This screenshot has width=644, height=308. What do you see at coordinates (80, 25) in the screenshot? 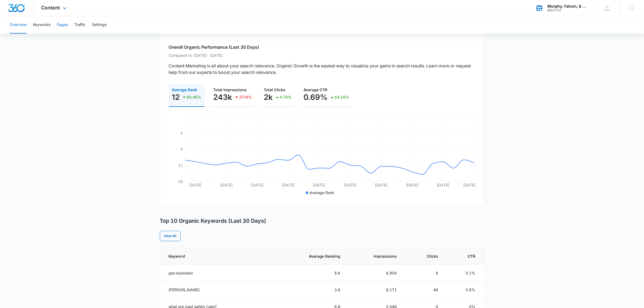
I see `button: Traffic` at bounding box center [80, 25].